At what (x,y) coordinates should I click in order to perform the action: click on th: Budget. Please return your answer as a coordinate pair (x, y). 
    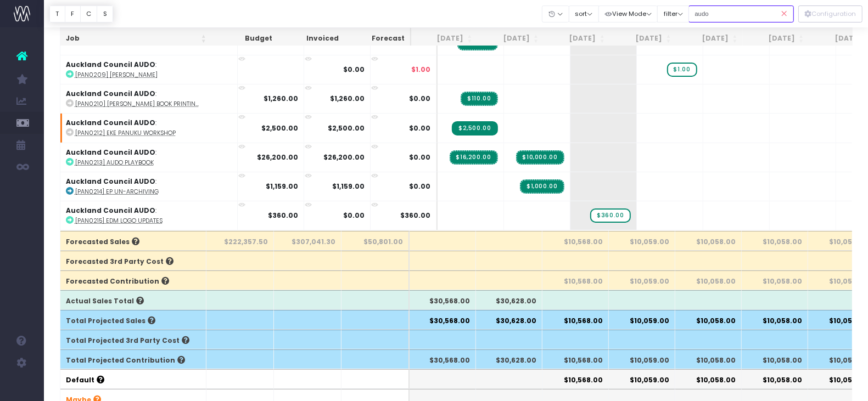
    Looking at the image, I should click on (245, 38).